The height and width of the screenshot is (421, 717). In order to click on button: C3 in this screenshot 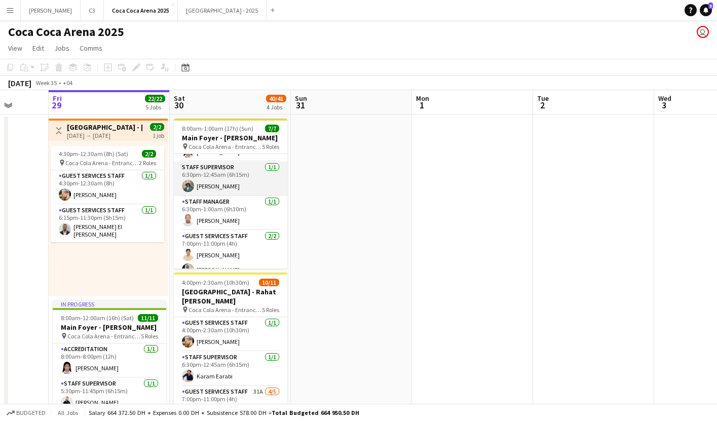, I will do `click(92, 10)`.